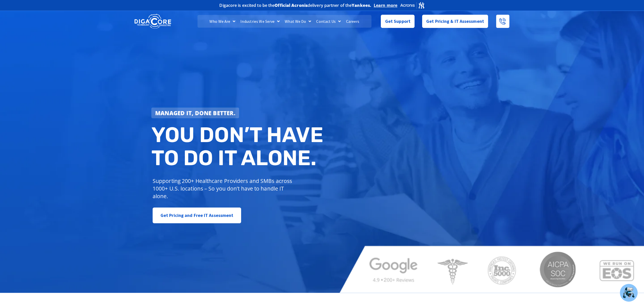 The image size is (644, 308). I want to click on a: Industries We Serve, so click(260, 21).